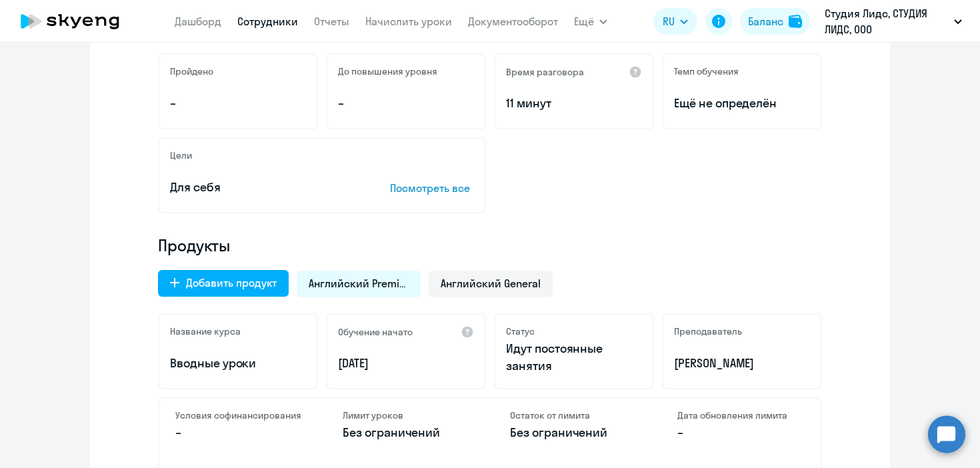 The image size is (980, 468). I want to click on h5: До повышения уровня, so click(387, 72).